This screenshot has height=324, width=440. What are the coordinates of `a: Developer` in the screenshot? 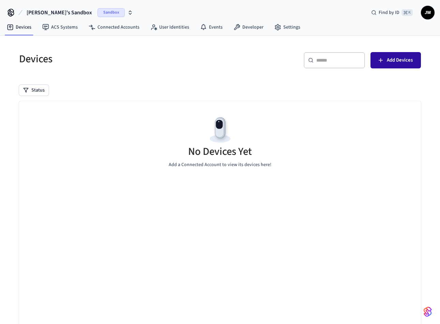 It's located at (248, 27).